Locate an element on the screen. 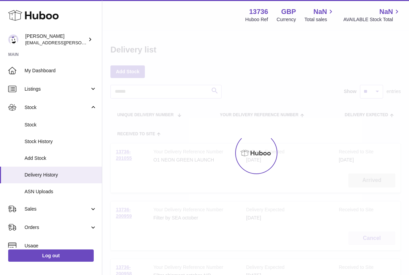 The height and width of the screenshot is (275, 409). span: My Dashboard is located at coordinates (61, 71).